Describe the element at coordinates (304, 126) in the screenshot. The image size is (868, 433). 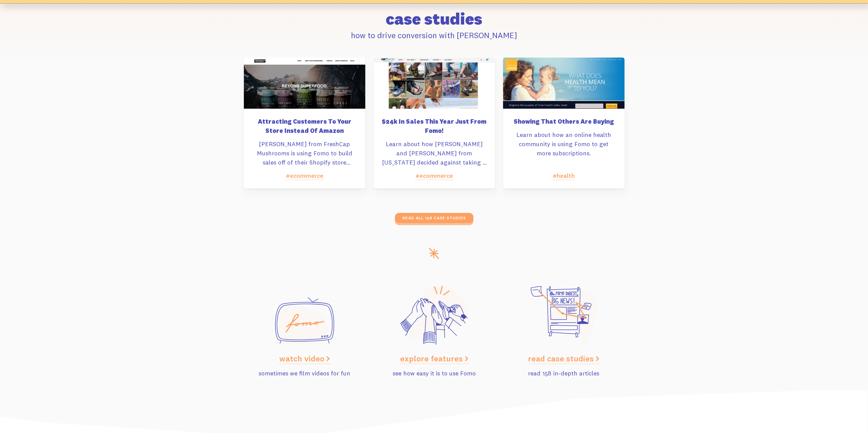
I see `h5: Attracting Customers To Your Store Instead Of Amazon` at that location.